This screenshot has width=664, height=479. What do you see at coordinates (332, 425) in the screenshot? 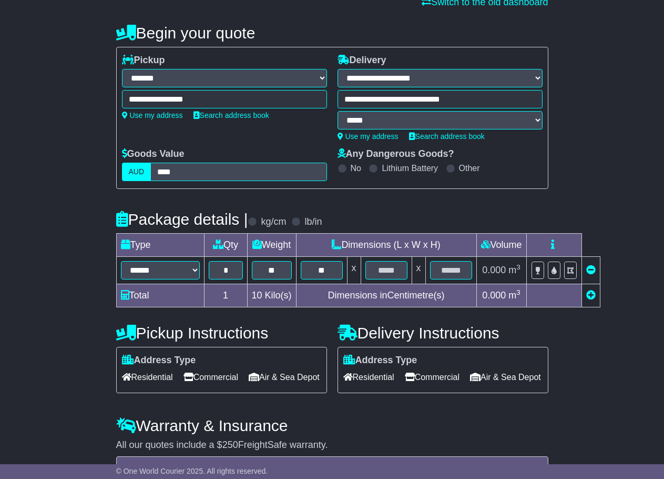
I see `h4: Warranty & Insurance` at bounding box center [332, 425].